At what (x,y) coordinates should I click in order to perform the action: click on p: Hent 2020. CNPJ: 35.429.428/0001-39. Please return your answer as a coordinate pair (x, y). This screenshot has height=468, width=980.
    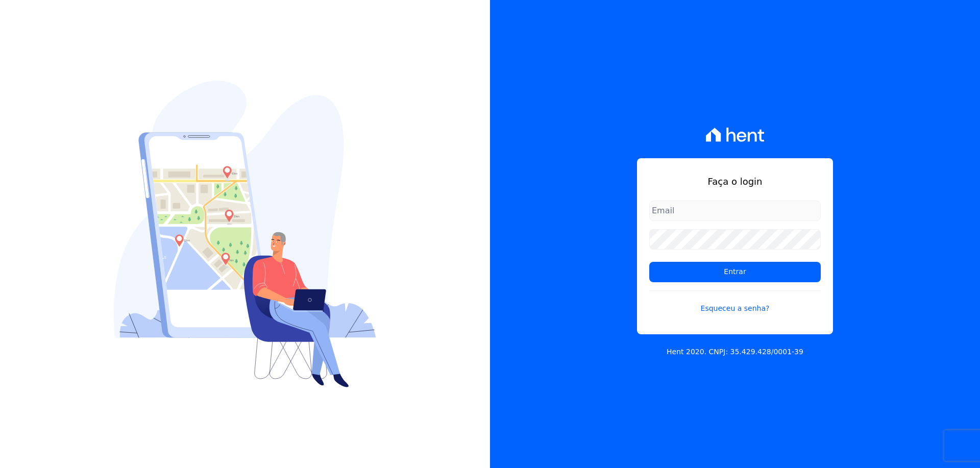
    Looking at the image, I should click on (735, 351).